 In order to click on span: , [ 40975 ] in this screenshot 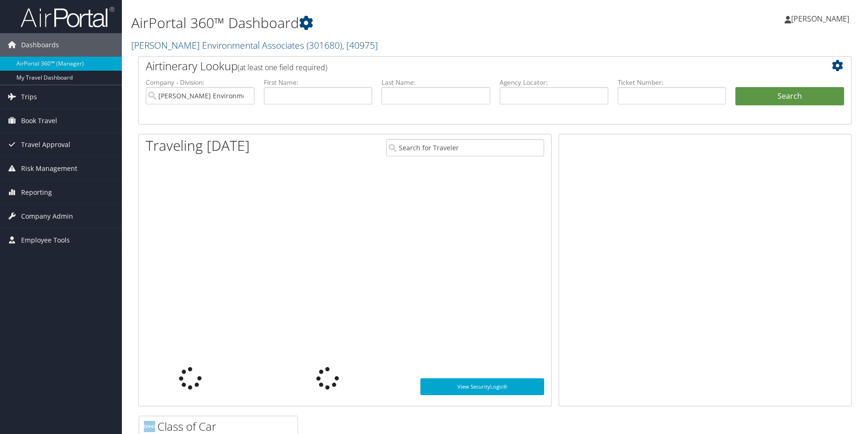, I will do `click(360, 45)`.